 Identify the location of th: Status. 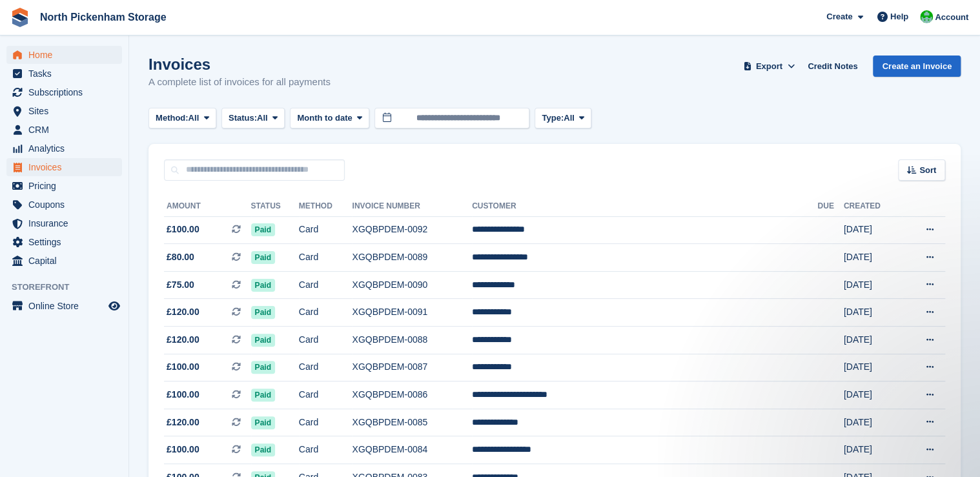
(275, 207).